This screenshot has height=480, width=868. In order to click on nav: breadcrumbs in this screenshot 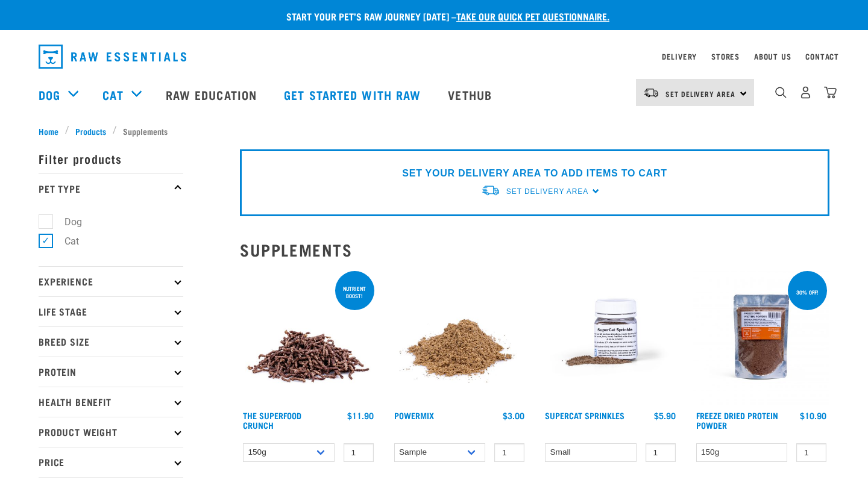, I will do `click(434, 131)`.